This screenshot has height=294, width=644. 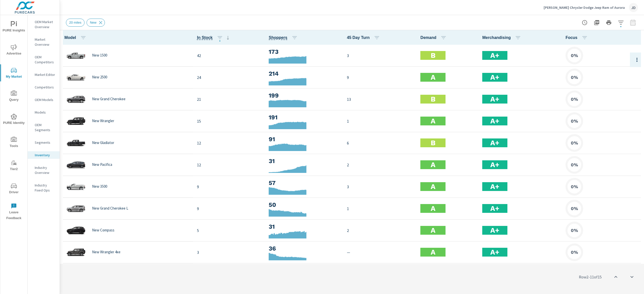 I want to click on div: Industry Fixed Ops, so click(x=44, y=188).